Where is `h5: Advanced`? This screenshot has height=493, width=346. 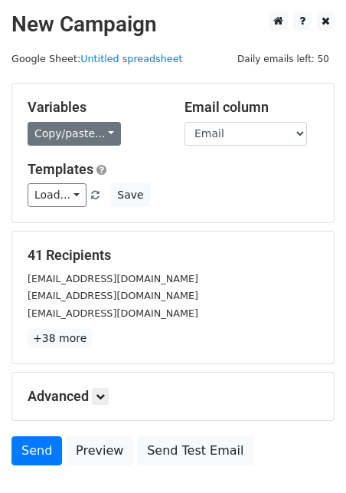
h5: Advanced is located at coordinates (173, 396).